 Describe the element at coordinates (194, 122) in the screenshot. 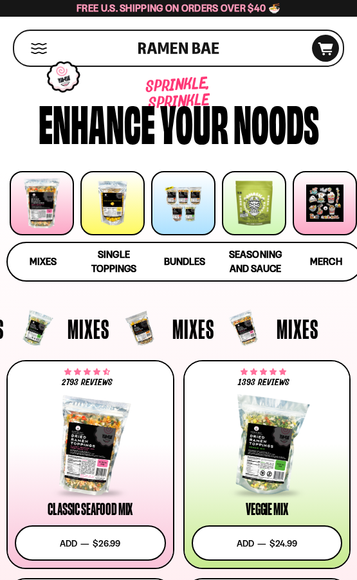

I see `div: your` at that location.